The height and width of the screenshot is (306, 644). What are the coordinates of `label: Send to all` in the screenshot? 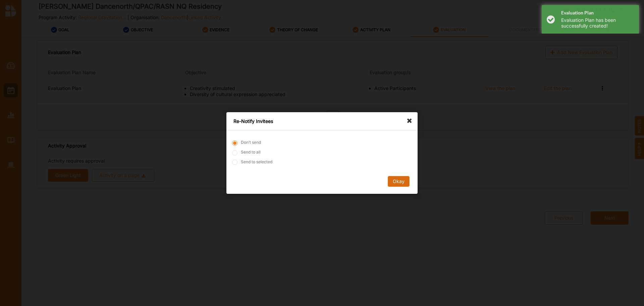 It's located at (251, 152).